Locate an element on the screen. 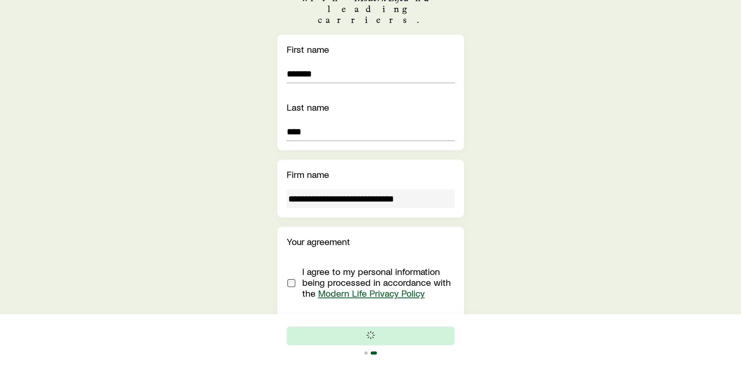  label: First name is located at coordinates (307, 49).